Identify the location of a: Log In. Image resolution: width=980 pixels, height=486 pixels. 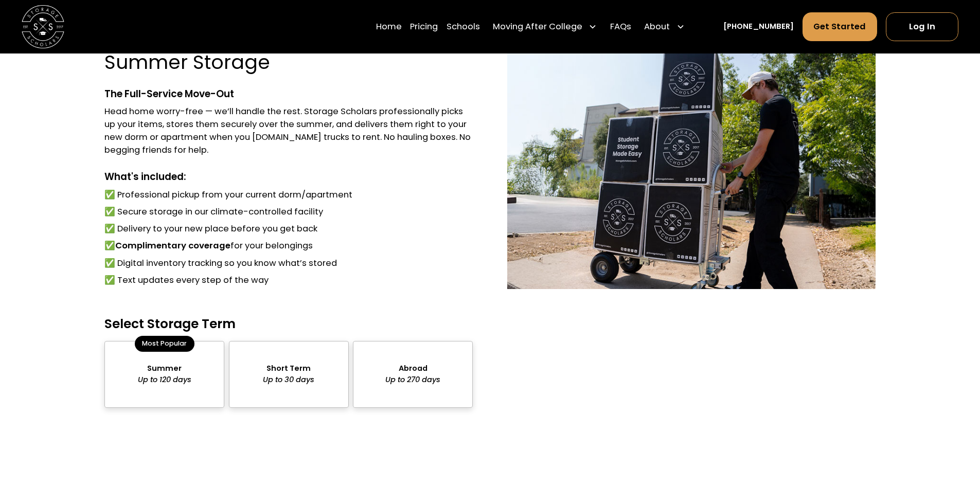
(922, 26).